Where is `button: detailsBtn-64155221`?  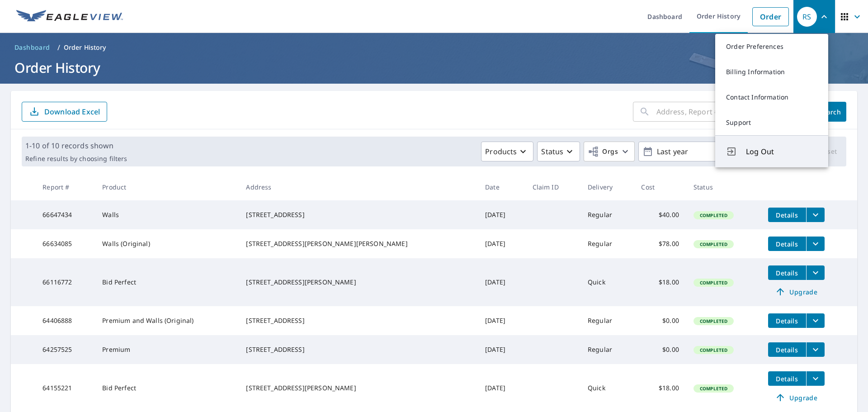
button: detailsBtn-64155221 is located at coordinates (787, 378).